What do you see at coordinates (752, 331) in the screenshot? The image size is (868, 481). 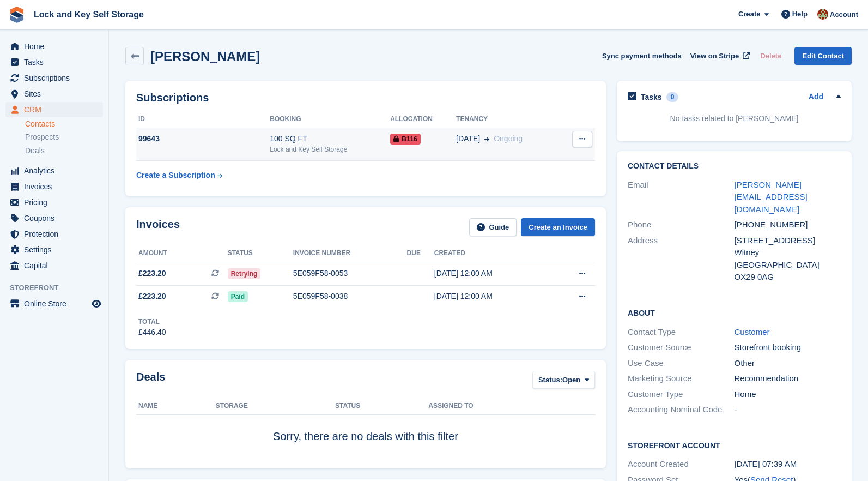 I see `a: Customer` at bounding box center [752, 331].